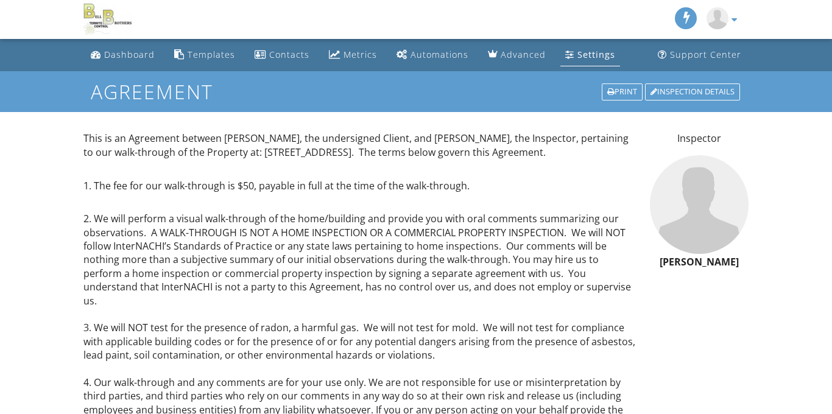 The image size is (832, 414). Describe the element at coordinates (108, 19) in the screenshot. I see `img: Bell Brothers Termite Control, LLC.` at that location.